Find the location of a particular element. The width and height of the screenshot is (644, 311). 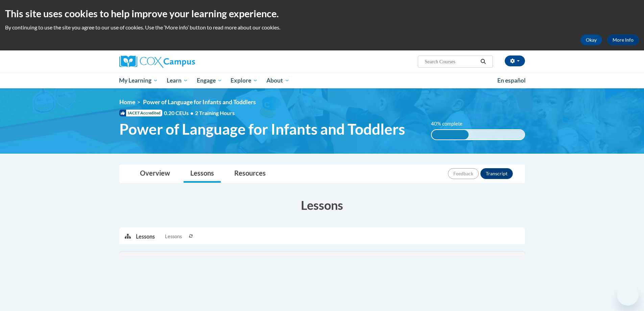

a: Home is located at coordinates (127, 102).